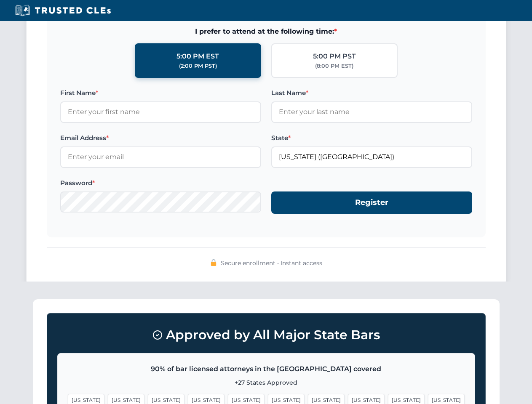  What do you see at coordinates (160, 93) in the screenshot?
I see `label: First Name` at bounding box center [160, 93].